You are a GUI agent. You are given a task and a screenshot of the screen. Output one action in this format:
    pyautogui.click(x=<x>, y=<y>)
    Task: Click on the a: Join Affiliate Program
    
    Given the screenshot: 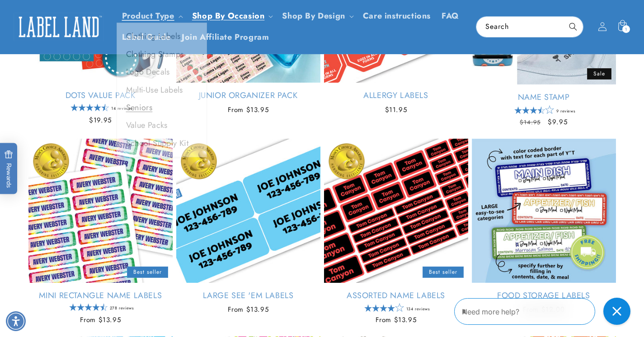 What is the action you would take?
    pyautogui.click(x=225, y=37)
    